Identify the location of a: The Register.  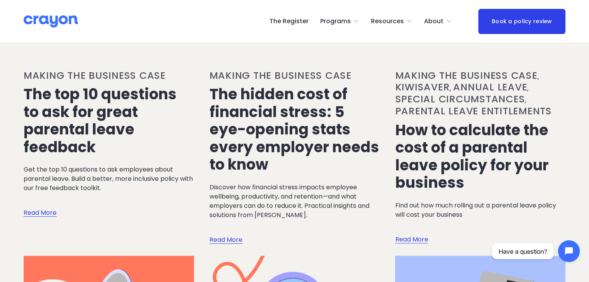
(289, 21).